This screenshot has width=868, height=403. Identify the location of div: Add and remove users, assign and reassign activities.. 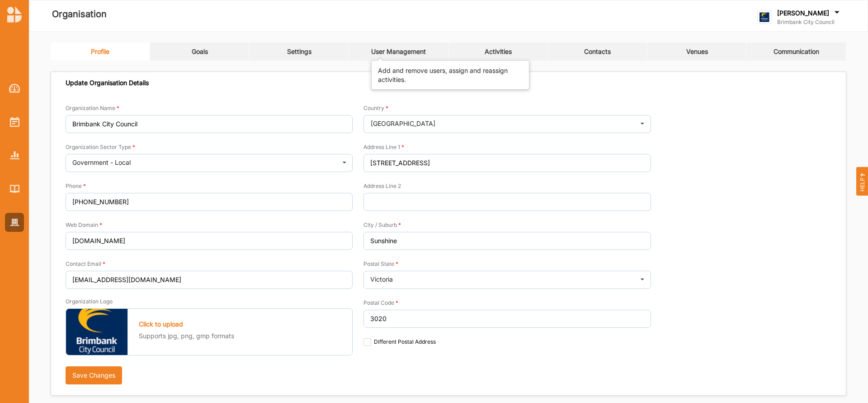
(451, 75).